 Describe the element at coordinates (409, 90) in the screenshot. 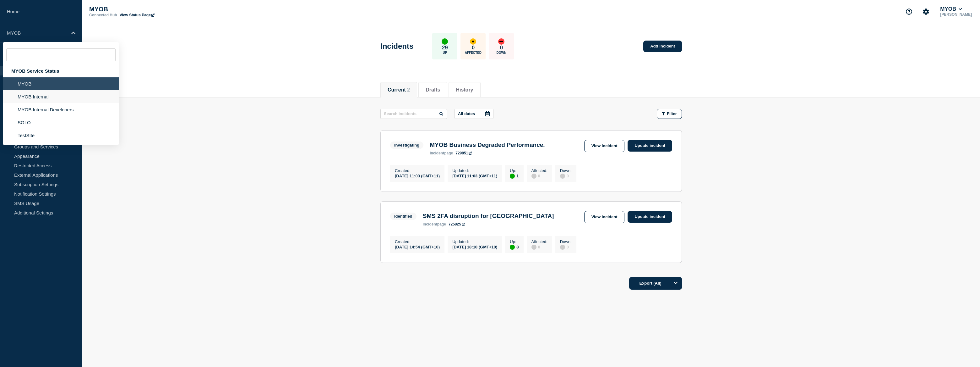

I see `span: 2` at that location.